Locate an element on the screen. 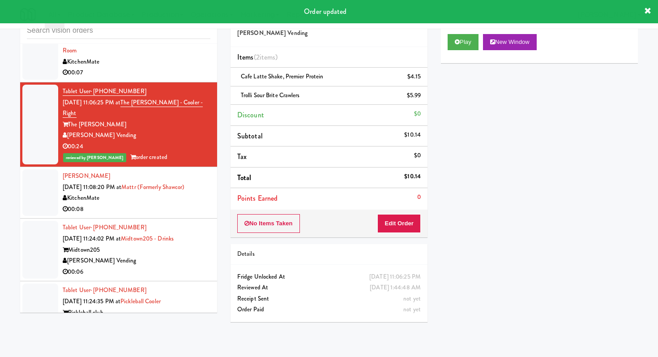 The width and height of the screenshot is (658, 357). div: 00:08 is located at coordinates (137, 209).